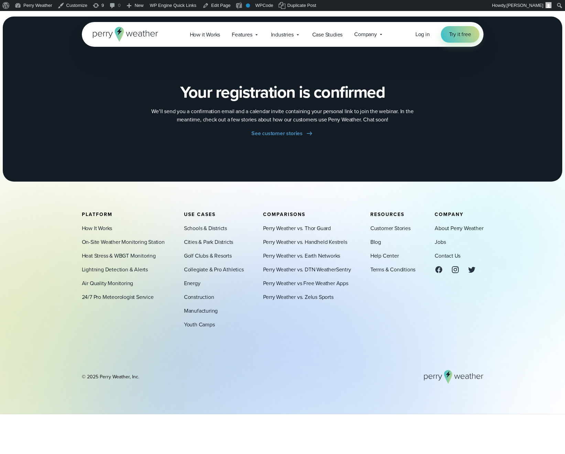  I want to click on a: Jobs, so click(440, 242).